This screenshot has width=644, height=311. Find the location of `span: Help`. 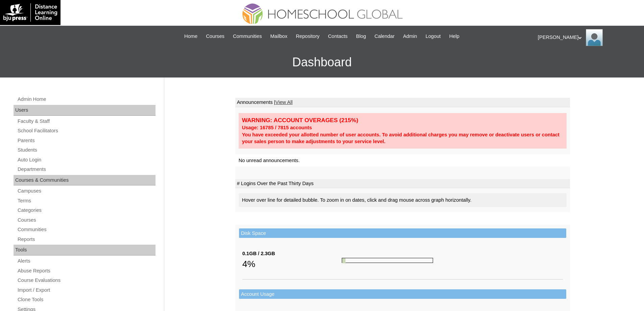

span: Help is located at coordinates (454, 36).